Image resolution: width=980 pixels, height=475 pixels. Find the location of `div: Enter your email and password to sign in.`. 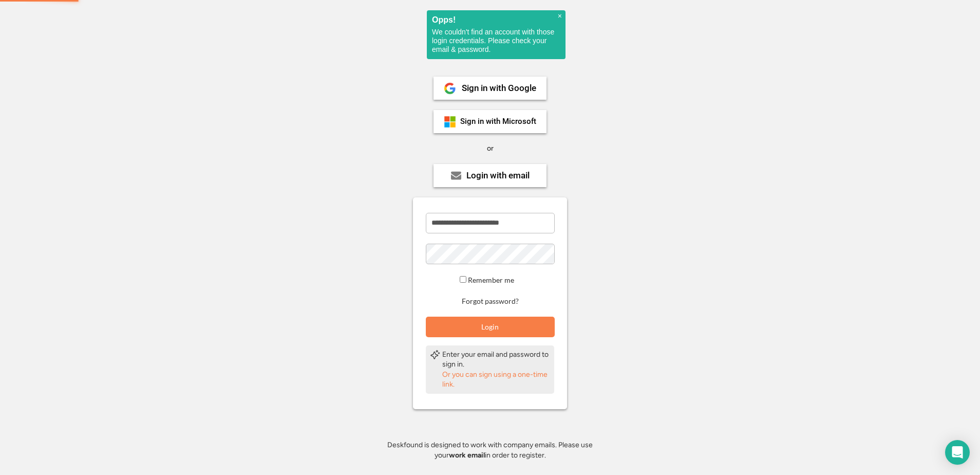

div: Enter your email and password to sign in. is located at coordinates (496, 359).